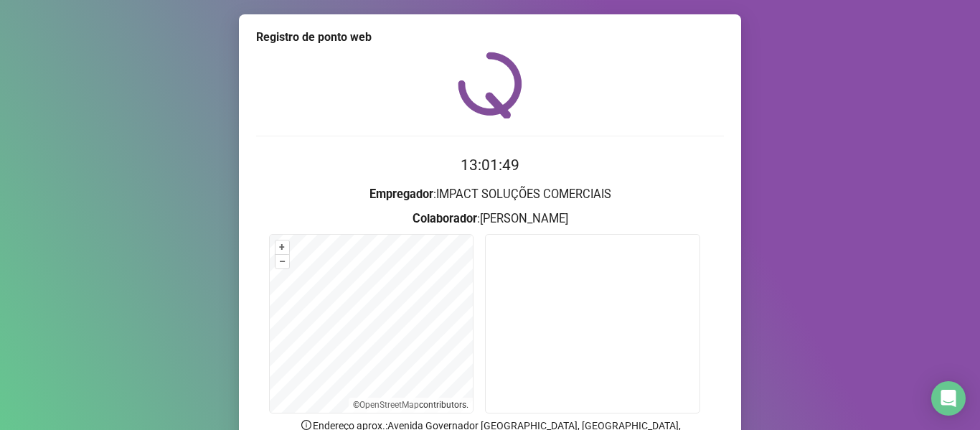 The height and width of the screenshot is (430, 980). I want to click on h3: : IMPACT SOLUÇÕES COMERCIAIS, so click(490, 195).